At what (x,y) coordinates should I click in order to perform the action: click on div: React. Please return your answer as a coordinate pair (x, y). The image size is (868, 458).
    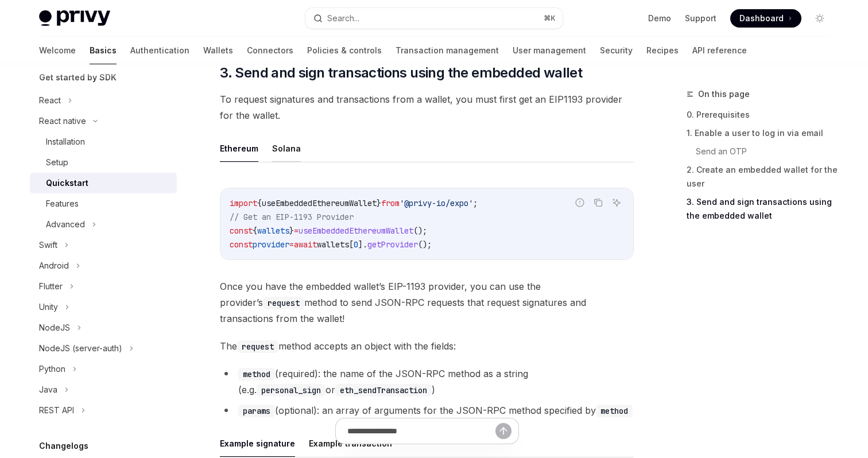
    Looking at the image, I should click on (50, 100).